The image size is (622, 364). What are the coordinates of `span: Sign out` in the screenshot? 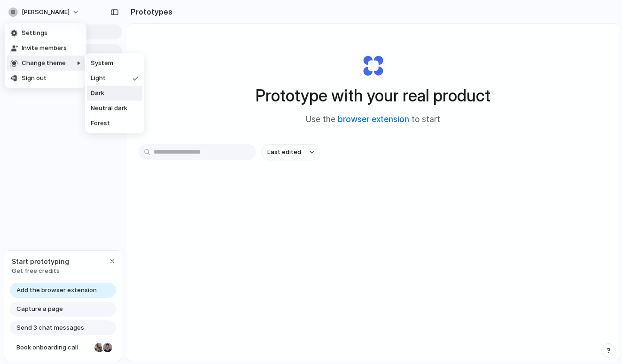 It's located at (34, 79).